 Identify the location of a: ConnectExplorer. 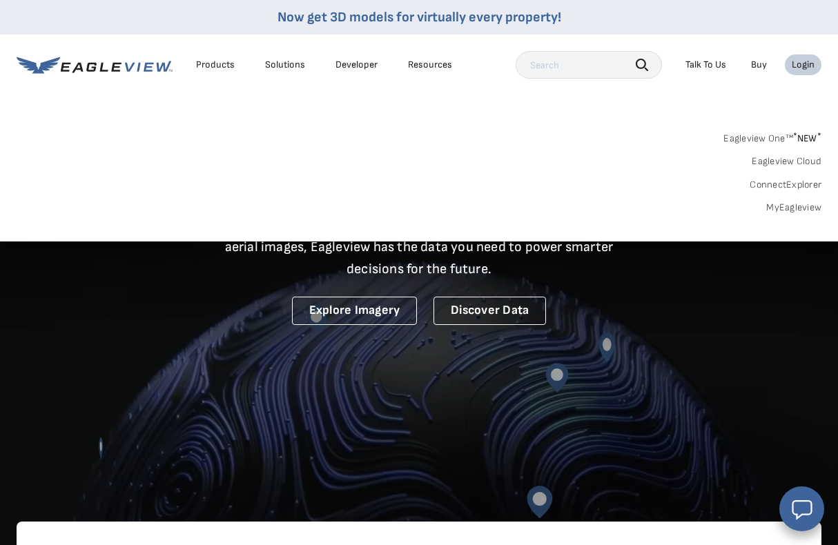
(785, 185).